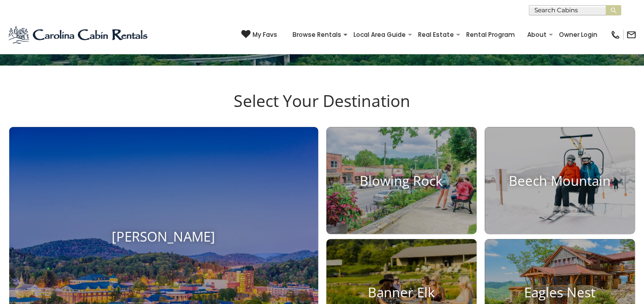  What do you see at coordinates (560, 180) in the screenshot?
I see `a: Beech Mountain` at bounding box center [560, 180].